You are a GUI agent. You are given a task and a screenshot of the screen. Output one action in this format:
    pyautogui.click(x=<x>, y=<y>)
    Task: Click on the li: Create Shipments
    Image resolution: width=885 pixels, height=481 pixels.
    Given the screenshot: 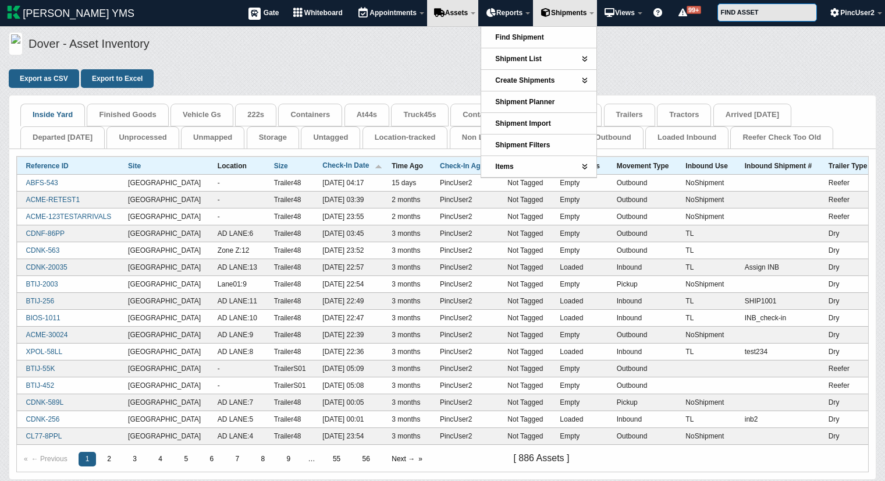 What is the action you would take?
    pyautogui.click(x=539, y=80)
    